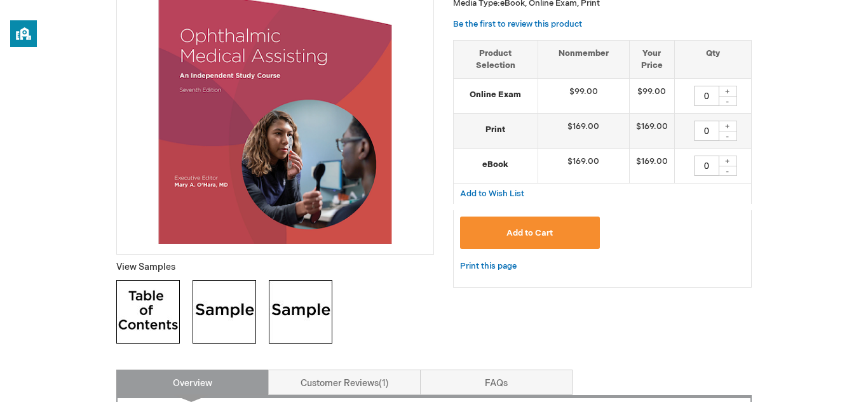  Describe the element at coordinates (530, 233) in the screenshot. I see `button: Add to Cart` at that location.